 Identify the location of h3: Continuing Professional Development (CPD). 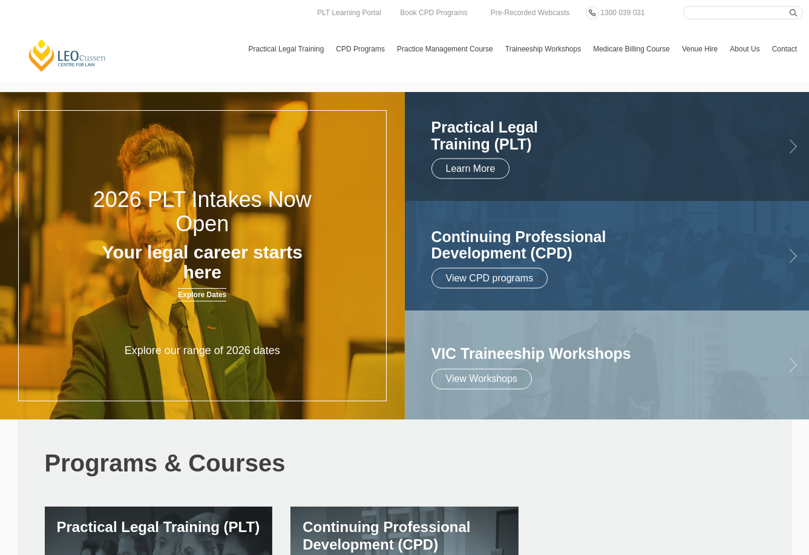
(404, 536).